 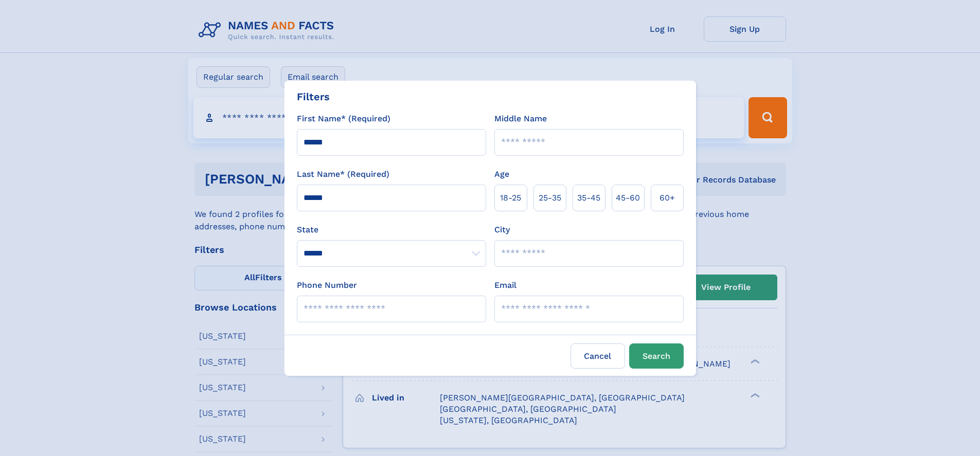 I want to click on span: 45‑60, so click(x=628, y=198).